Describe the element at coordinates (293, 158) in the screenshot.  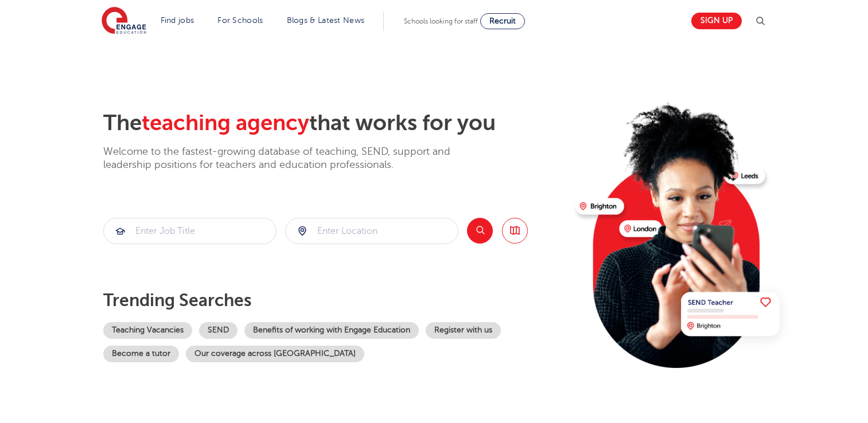
I see `p: Welcome to the fastest-growing database of teaching, SEND, support and leadership positions for t...` at that location.